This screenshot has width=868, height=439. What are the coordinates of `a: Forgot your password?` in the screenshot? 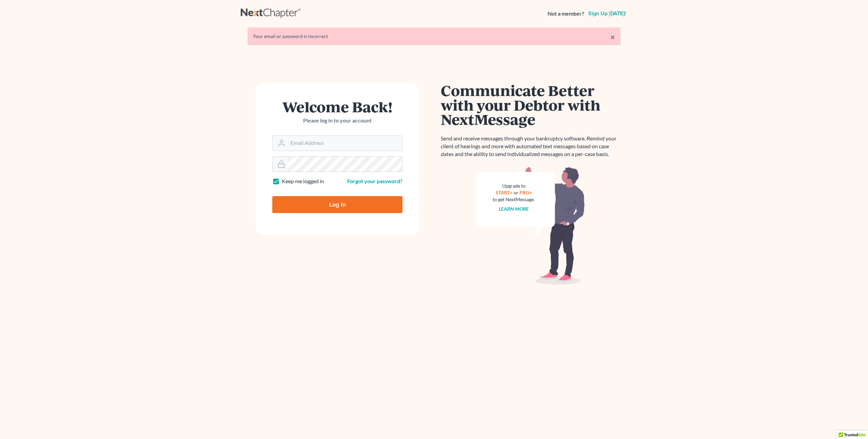 It's located at (375, 181).